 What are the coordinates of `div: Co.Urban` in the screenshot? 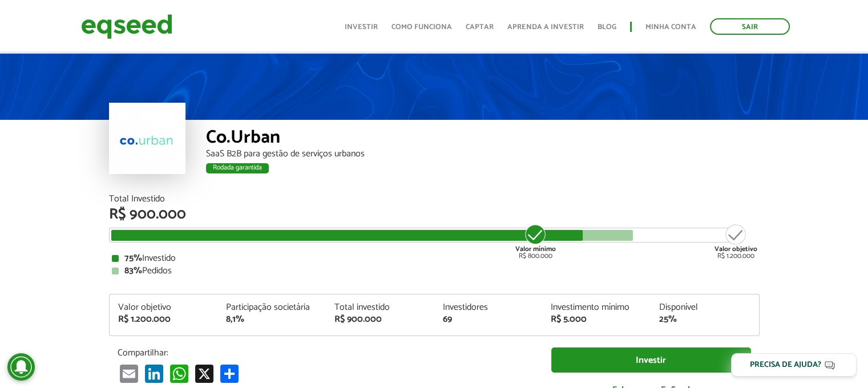 It's located at (483, 138).